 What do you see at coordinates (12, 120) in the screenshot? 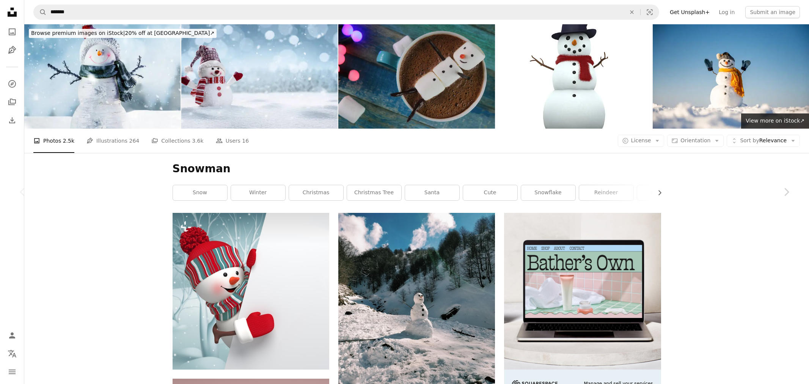
I see `a: Download History` at bounding box center [12, 120].